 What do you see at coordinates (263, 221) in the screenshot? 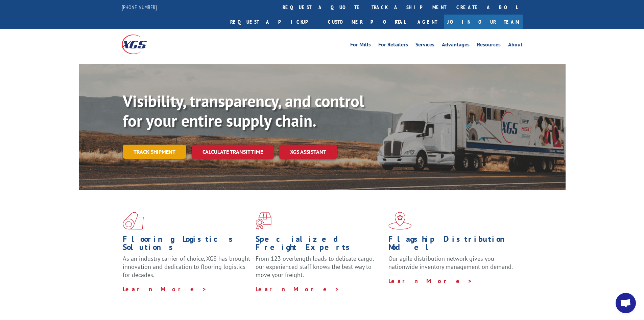
I see `img: xgs-icon-focused-on-flooring-red` at bounding box center [263, 221].